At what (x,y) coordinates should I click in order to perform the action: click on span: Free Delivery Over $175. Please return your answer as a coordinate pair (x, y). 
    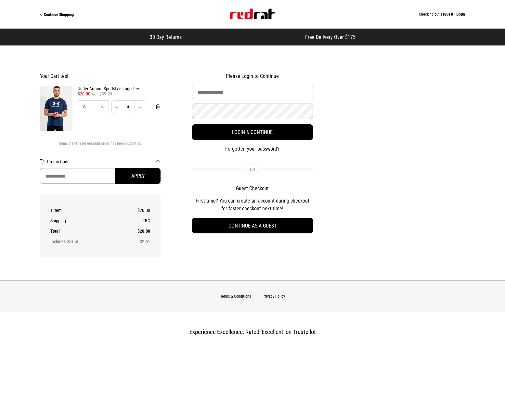
    Looking at the image, I should click on (330, 37).